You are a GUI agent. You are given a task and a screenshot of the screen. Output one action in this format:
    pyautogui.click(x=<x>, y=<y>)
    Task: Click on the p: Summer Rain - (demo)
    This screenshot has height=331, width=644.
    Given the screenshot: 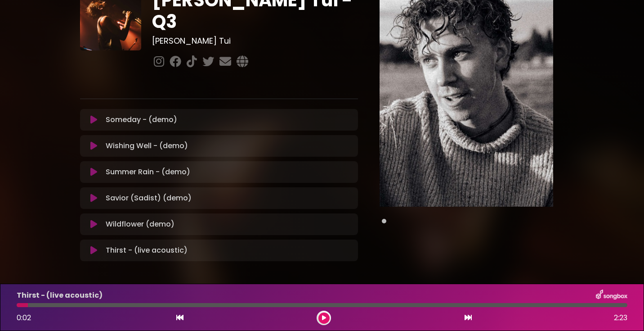 What is the action you would take?
    pyautogui.click(x=148, y=172)
    